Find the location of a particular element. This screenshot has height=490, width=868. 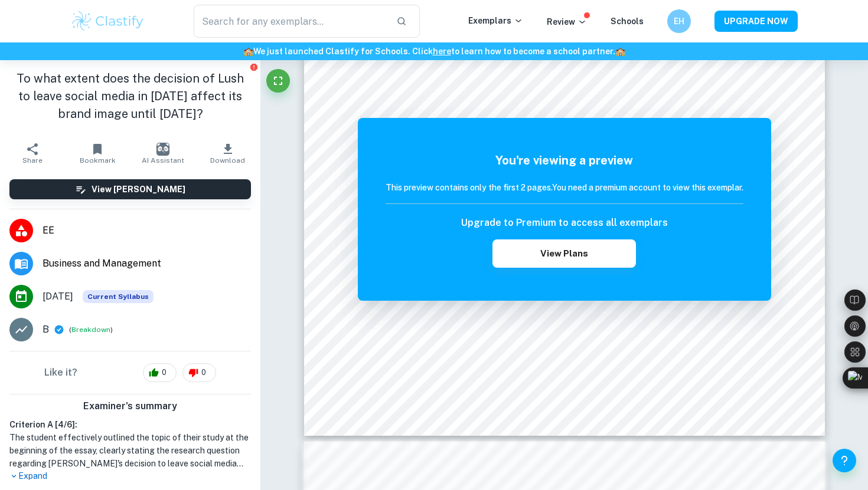

a: Clastify logo is located at coordinates (108, 21).